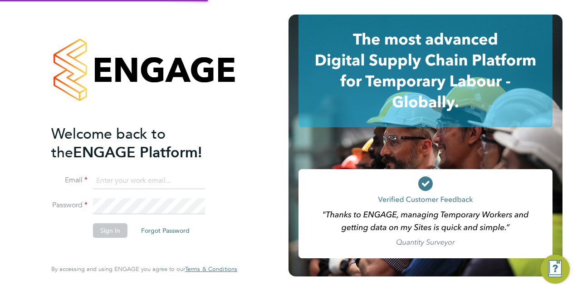  I want to click on h2: ENGAGE Platform!, so click(140, 143).